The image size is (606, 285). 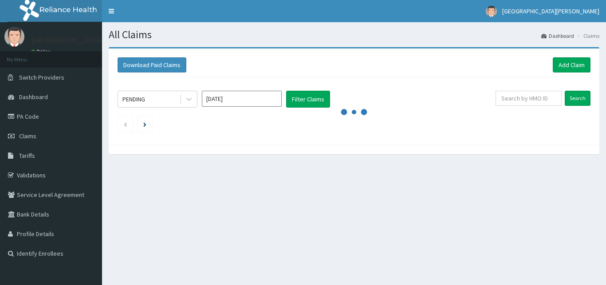 What do you see at coordinates (145, 124) in the screenshot?
I see `a: Next page` at bounding box center [145, 124].